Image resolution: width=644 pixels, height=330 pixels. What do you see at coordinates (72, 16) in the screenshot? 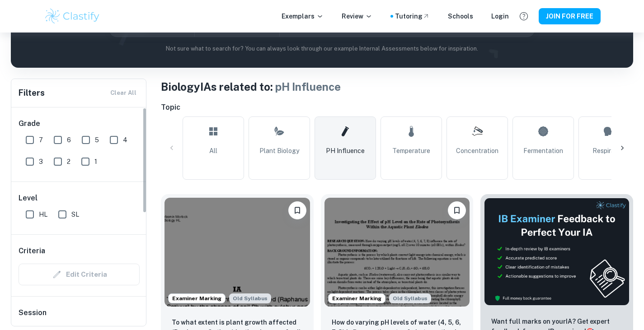
I see `a: Clastify logo` at bounding box center [72, 16].